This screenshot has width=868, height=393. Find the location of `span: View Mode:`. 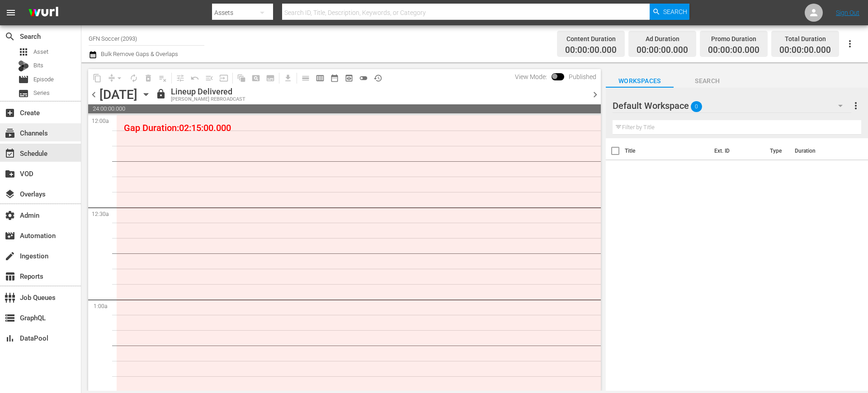

span: View Mode: is located at coordinates (531, 77).